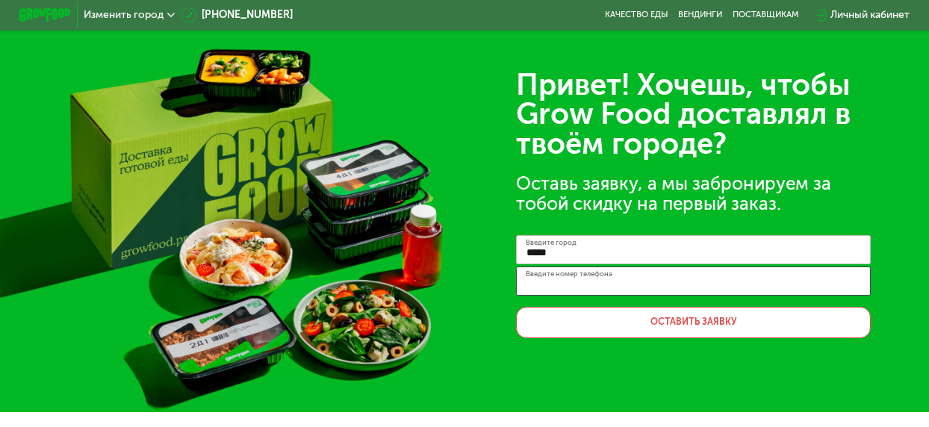 This screenshot has width=929, height=427. What do you see at coordinates (693, 193) in the screenshot?
I see `div: Оставь заявку, а мы забронируем за тобой скидку на первый заказ.` at bounding box center [693, 193].